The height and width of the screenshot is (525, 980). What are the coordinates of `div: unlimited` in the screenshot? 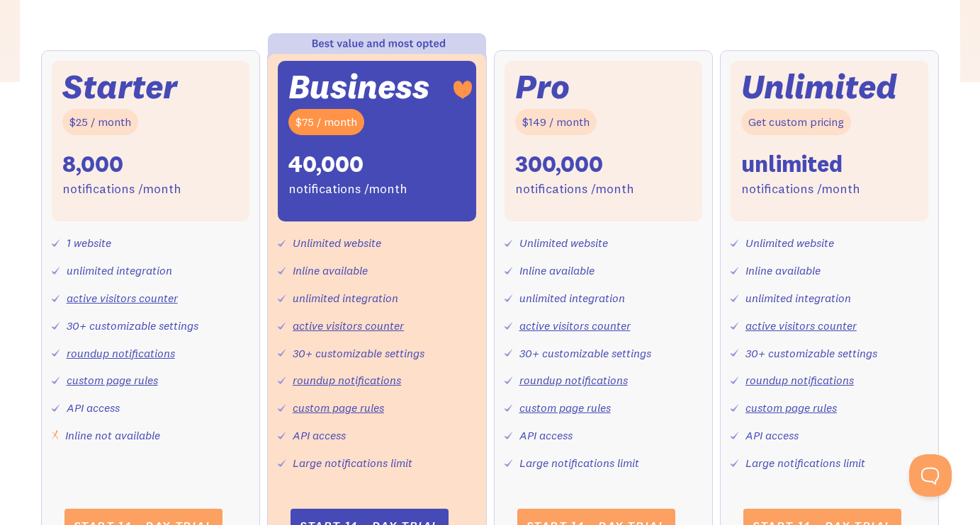 It's located at (791, 164).